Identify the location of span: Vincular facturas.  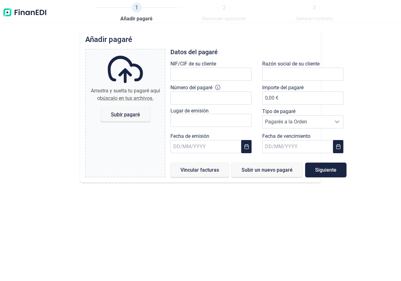
(199, 170).